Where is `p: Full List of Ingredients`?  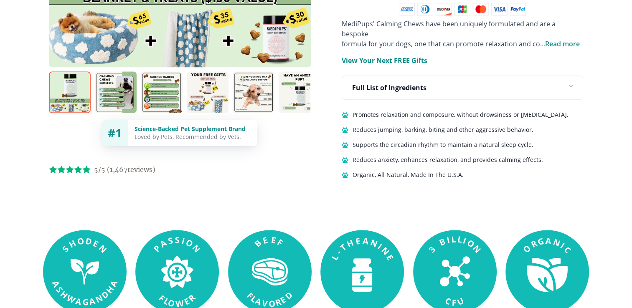
p: Full List of Ingredients is located at coordinates (389, 88).